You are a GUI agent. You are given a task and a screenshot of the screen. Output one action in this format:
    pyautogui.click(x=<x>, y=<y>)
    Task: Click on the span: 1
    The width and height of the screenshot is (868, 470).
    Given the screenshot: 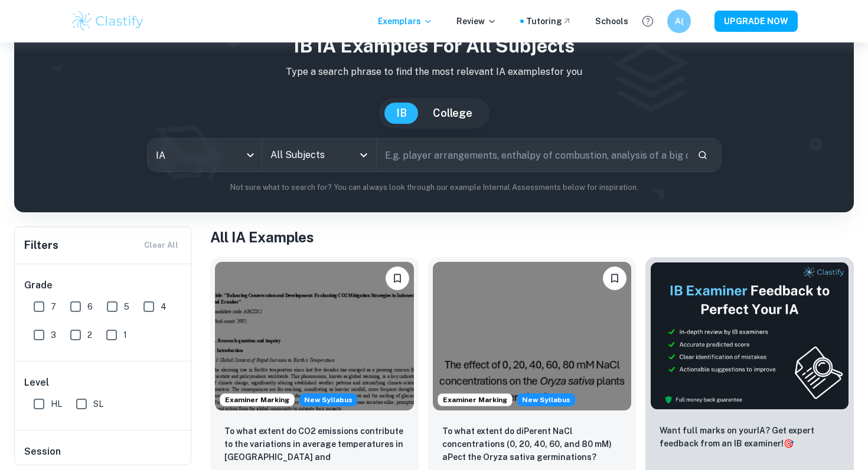 What is the action you would take?
    pyautogui.click(x=125, y=335)
    